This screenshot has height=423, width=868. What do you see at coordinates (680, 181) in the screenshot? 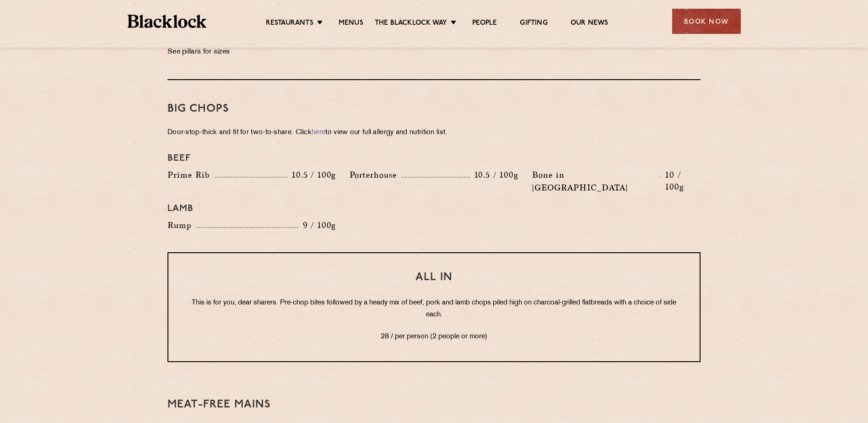
I see `p: 10 / 100g` at bounding box center [680, 181].